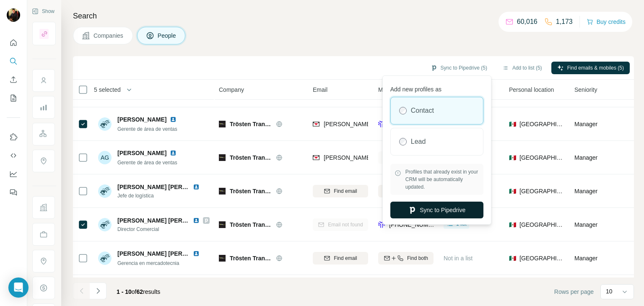  I want to click on button: Sync to Pipedrive (5), so click(459, 68).